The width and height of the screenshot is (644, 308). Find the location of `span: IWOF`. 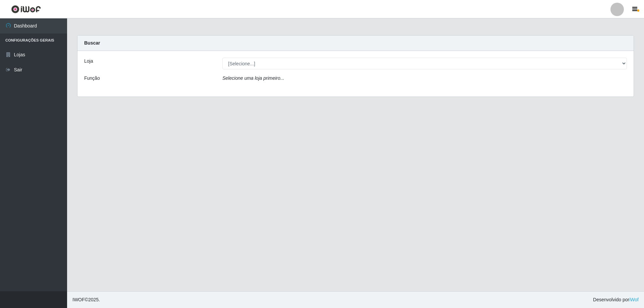

span: IWOF is located at coordinates (78, 300).